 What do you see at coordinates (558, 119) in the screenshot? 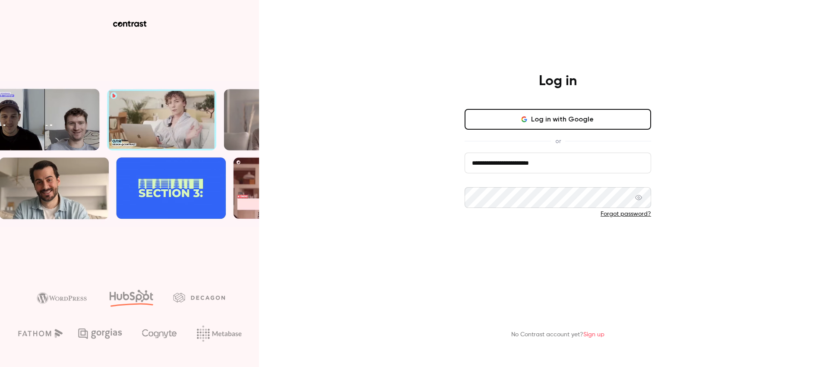
I see `button: Log in with Google` at bounding box center [558, 119].